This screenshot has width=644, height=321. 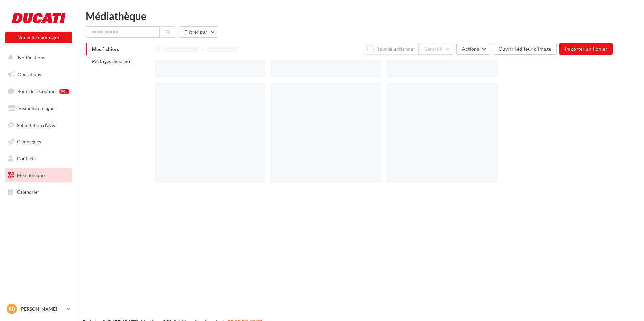 What do you see at coordinates (39, 125) in the screenshot?
I see `a: Sollicitation d'avis` at bounding box center [39, 125].